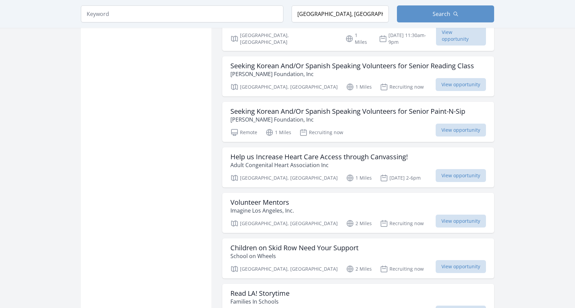  Describe the element at coordinates (319, 157) in the screenshot. I see `h3: Help us Increase Heart Care Access through Canvassing!` at that location.